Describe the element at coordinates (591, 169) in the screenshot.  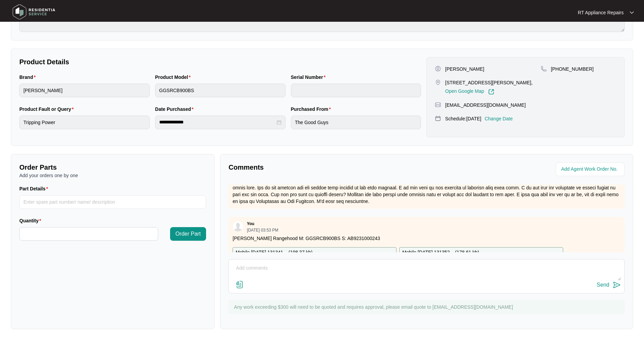
I see `input: Add Agent Work Order No.` at that location.